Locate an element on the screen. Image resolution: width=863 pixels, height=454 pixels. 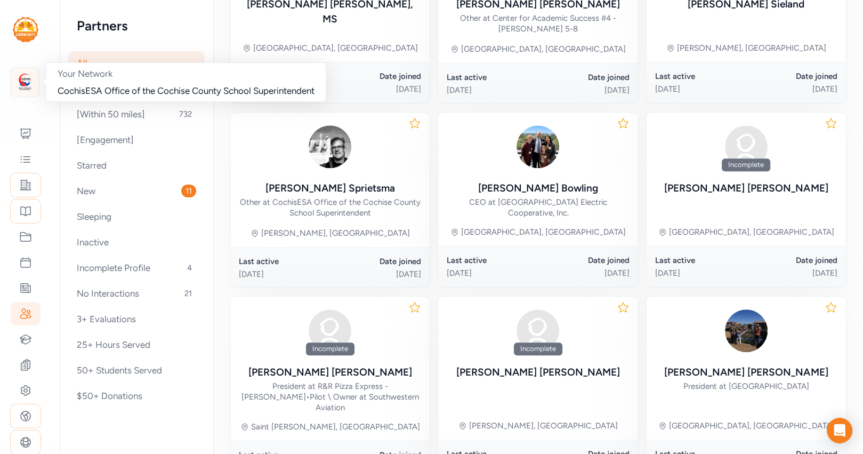
img: hqrzPDLPQQjAL99Uh7LV is located at coordinates (538, 147).